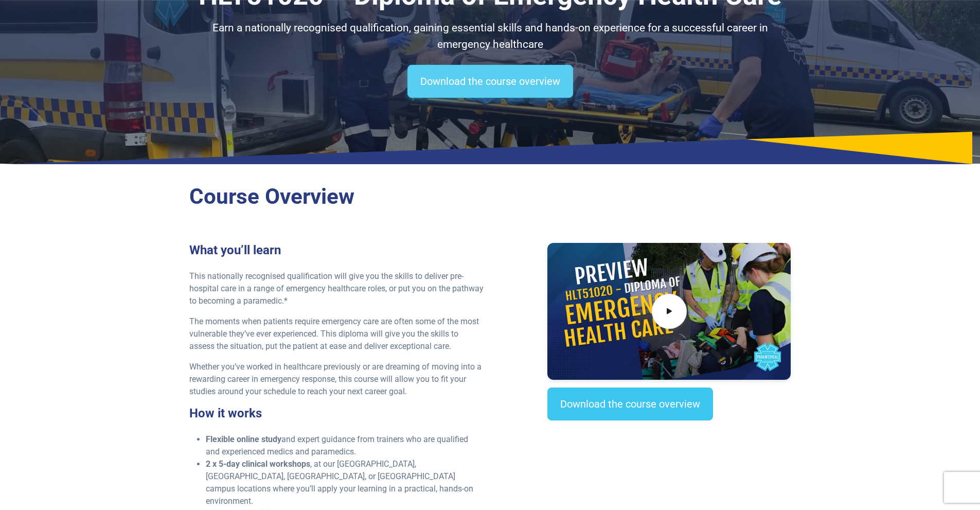  What do you see at coordinates (345, 446) in the screenshot?
I see `li: and expert guidance from trainers who are qualified and experienced medics and paramedics.` at bounding box center [345, 446].